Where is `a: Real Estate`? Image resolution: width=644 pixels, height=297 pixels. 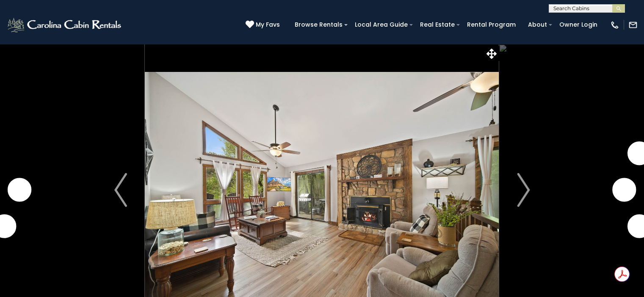
a: Real Estate is located at coordinates (437, 24).